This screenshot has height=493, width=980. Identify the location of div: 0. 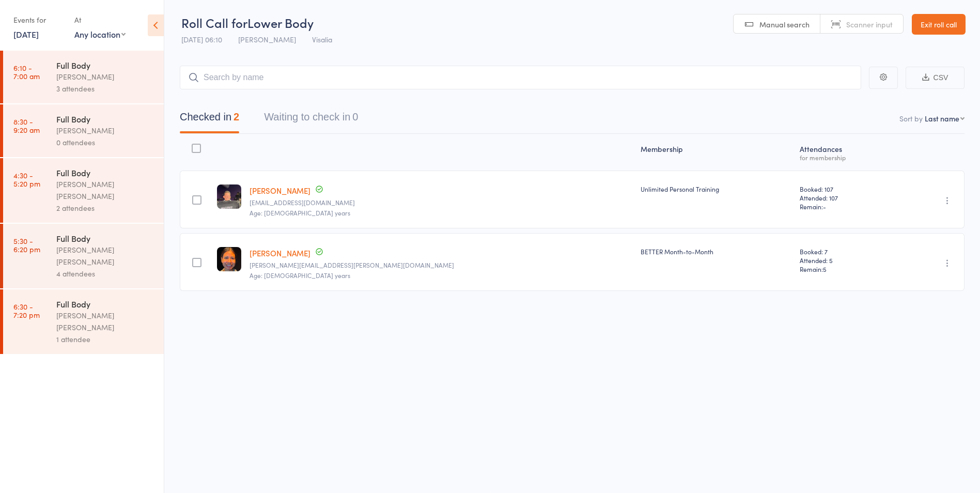
(355, 117).